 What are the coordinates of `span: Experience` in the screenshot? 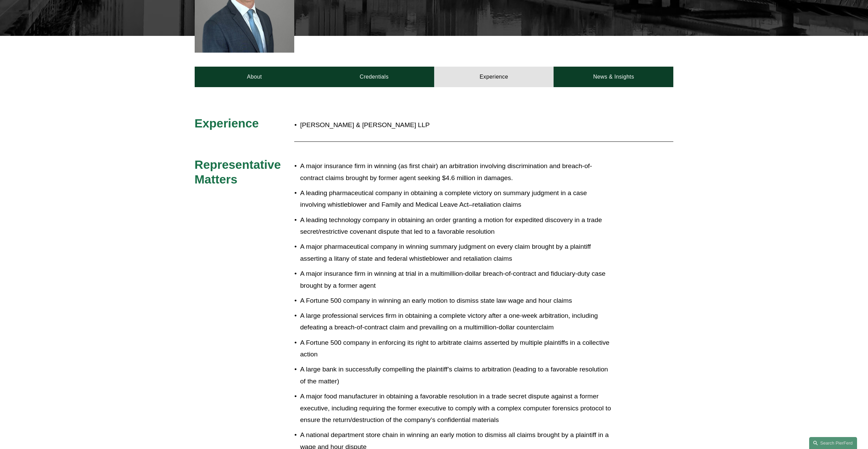 It's located at (227, 123).